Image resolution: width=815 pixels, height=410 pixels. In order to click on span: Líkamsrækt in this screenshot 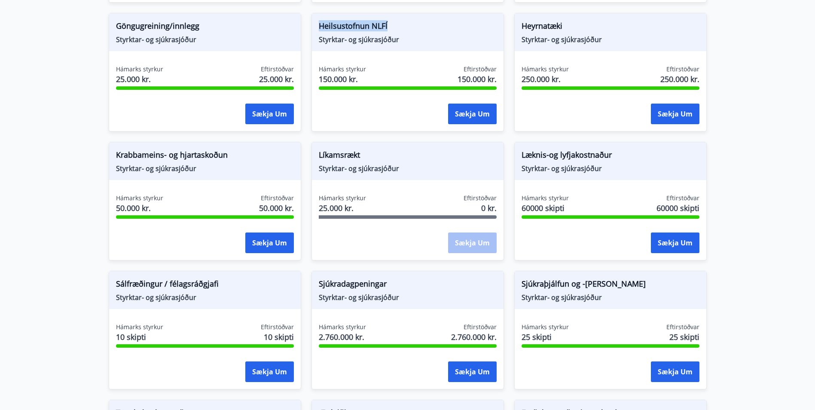, I will do `click(408, 156)`.